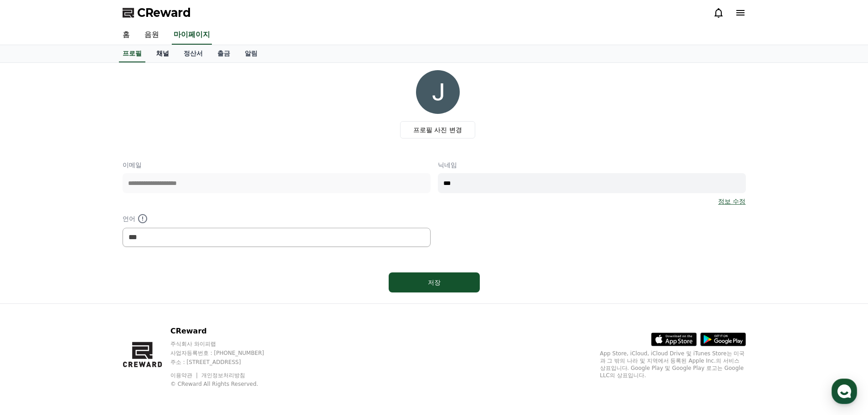 This screenshot has height=415, width=868. I want to click on span: 이용중, so click(93, 184).